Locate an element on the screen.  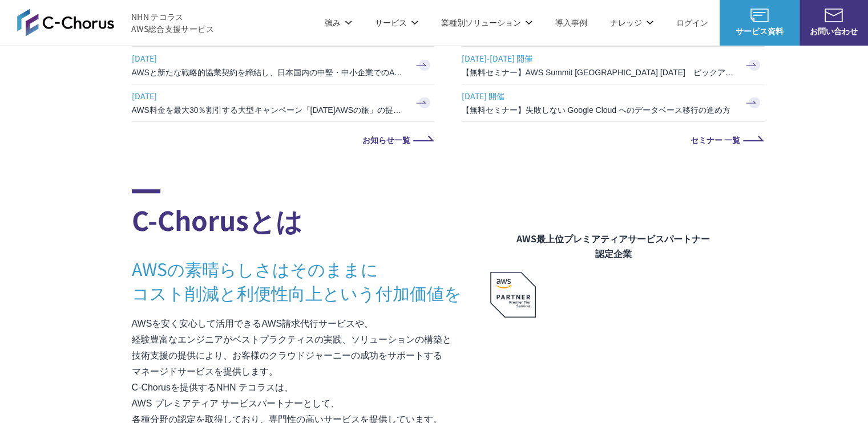
h3: AWSと新たな戦略的協業契約を締結し、日本国内の中堅・中小企業でのAWS活用を加速 is located at coordinates (269, 73).